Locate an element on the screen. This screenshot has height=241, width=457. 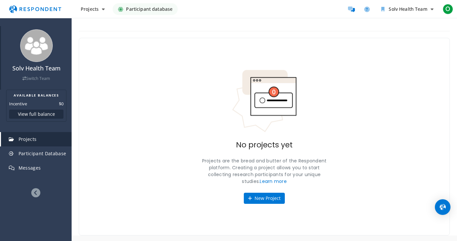
span: O is located at coordinates (448, 9).